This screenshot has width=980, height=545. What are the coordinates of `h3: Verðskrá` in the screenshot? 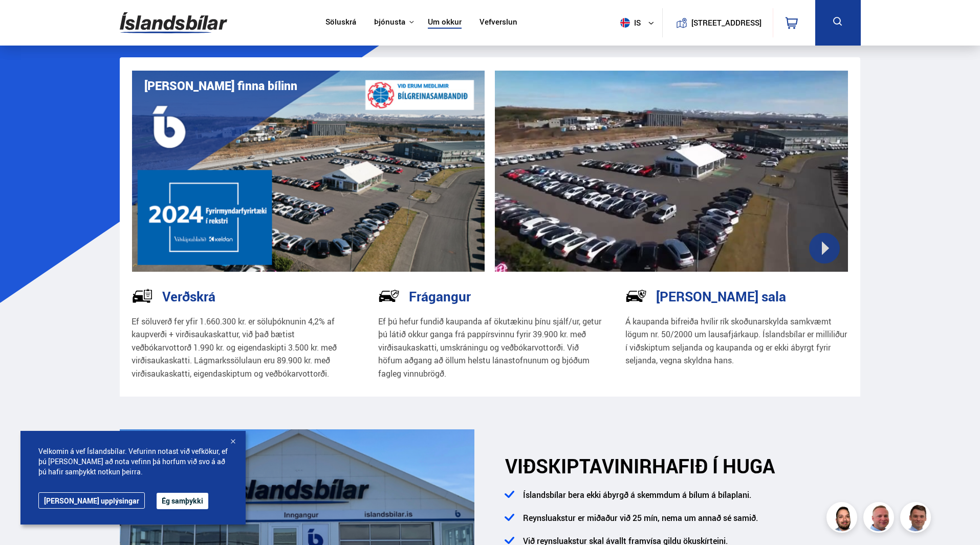 It's located at (189, 296).